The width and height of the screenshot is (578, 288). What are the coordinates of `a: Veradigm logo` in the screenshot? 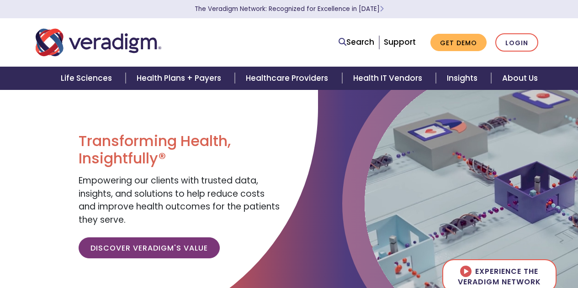 It's located at (98, 42).